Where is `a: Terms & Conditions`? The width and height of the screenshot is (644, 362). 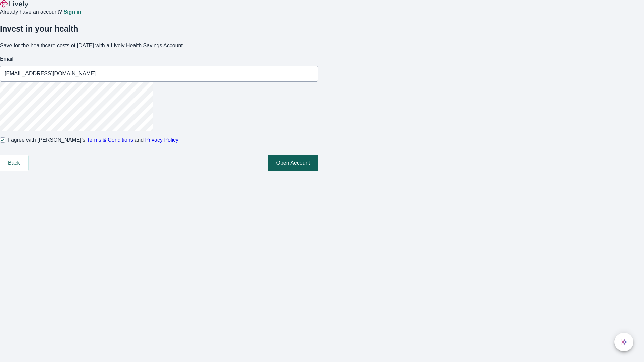
a: Terms & Conditions is located at coordinates (110, 140).